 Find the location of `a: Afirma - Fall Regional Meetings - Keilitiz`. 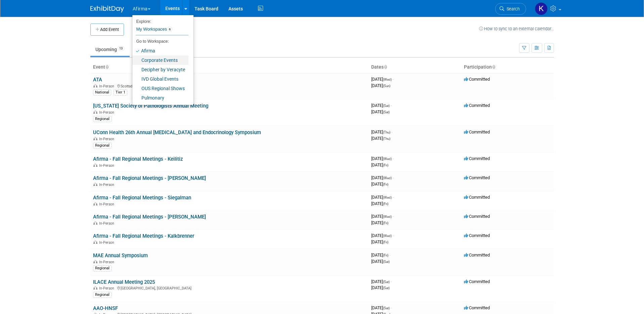

a: Afirma - Fall Regional Meetings - Keilitiz is located at coordinates (138, 159).